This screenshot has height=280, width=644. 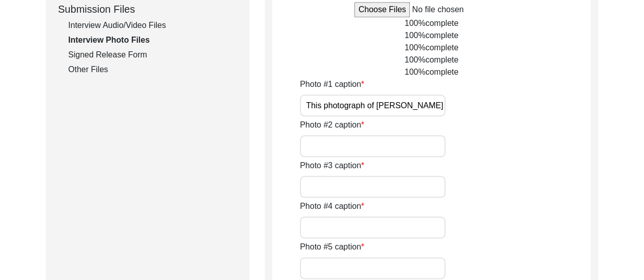 What do you see at coordinates (153, 40) in the screenshot?
I see `div: Interview Photo Files` at bounding box center [153, 40].